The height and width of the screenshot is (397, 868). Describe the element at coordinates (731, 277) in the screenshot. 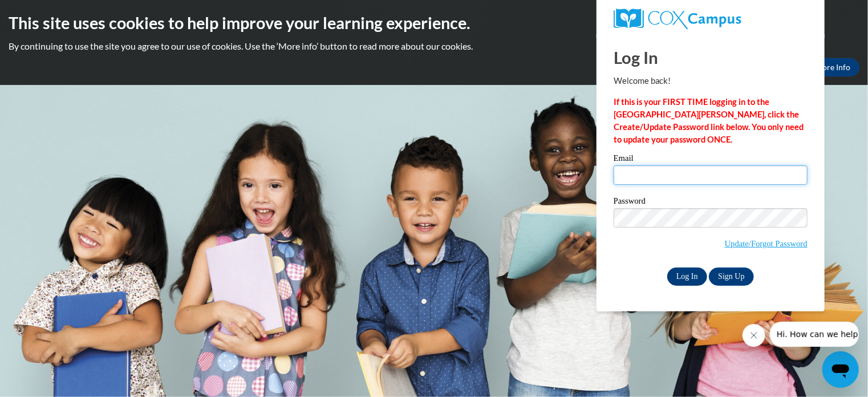

I see `a: Sign Up` at that location.